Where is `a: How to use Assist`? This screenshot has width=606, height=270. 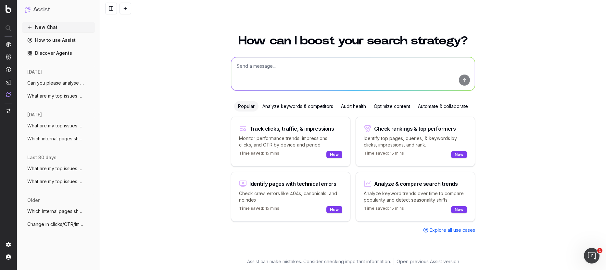 a: How to use Assist is located at coordinates (58, 40).